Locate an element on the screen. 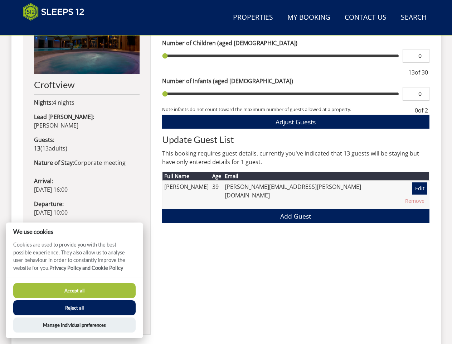  div: of 30 is located at coordinates (418, 72).